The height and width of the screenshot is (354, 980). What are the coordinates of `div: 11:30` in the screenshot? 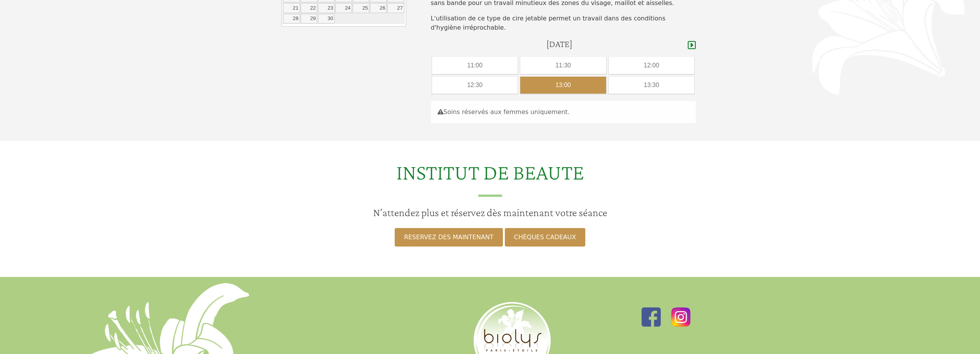 It's located at (563, 65).